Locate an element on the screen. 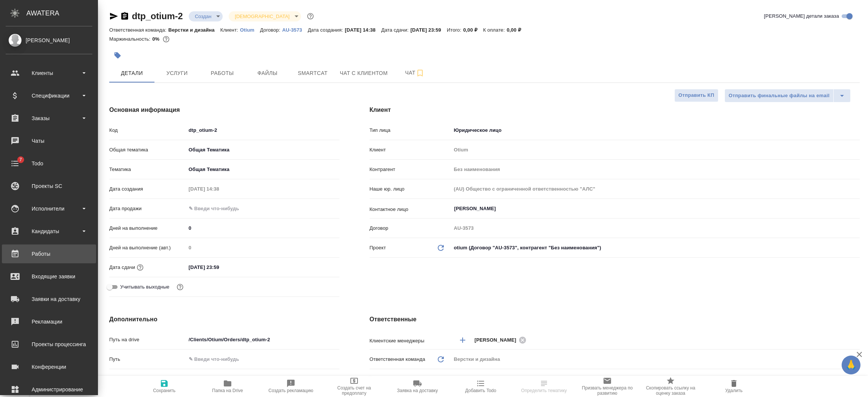  p: Дней на выполнение is located at coordinates (148, 228).